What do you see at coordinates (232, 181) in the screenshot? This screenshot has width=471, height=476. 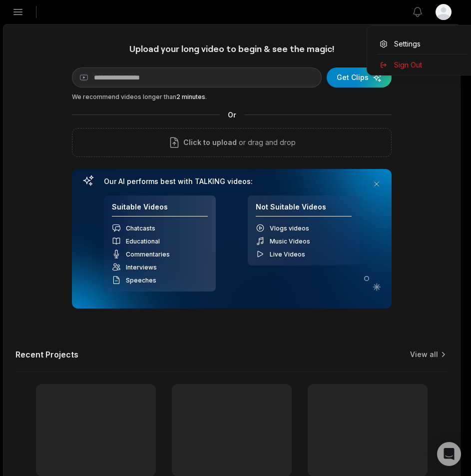 I see `h3: Our AI performs best with TALKING videos:` at bounding box center [232, 181].